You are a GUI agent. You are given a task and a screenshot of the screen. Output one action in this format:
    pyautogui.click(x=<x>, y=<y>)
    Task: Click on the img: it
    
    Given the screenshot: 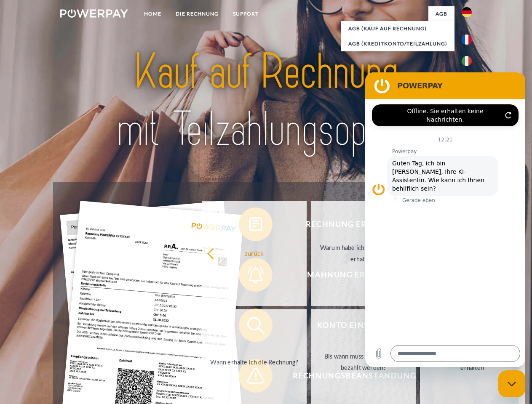 What is the action you would take?
    pyautogui.click(x=466, y=61)
    